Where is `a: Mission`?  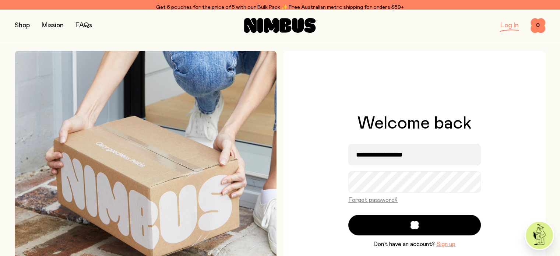
a: Mission is located at coordinates (53, 25).